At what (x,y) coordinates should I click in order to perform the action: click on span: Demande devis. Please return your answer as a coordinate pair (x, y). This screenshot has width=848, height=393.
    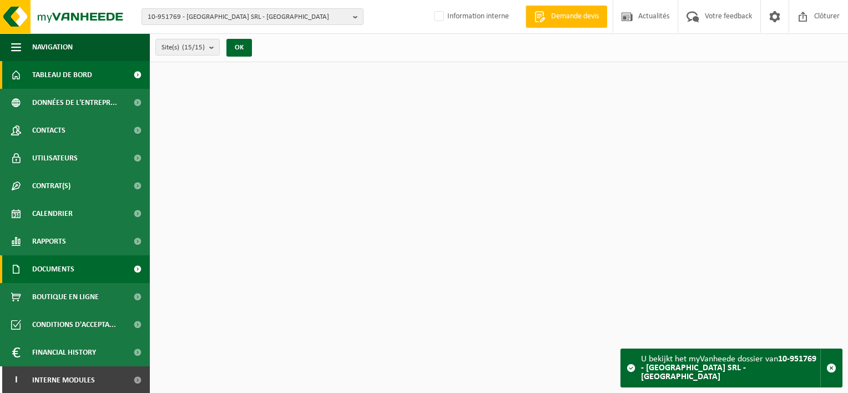
    Looking at the image, I should click on (575, 17).